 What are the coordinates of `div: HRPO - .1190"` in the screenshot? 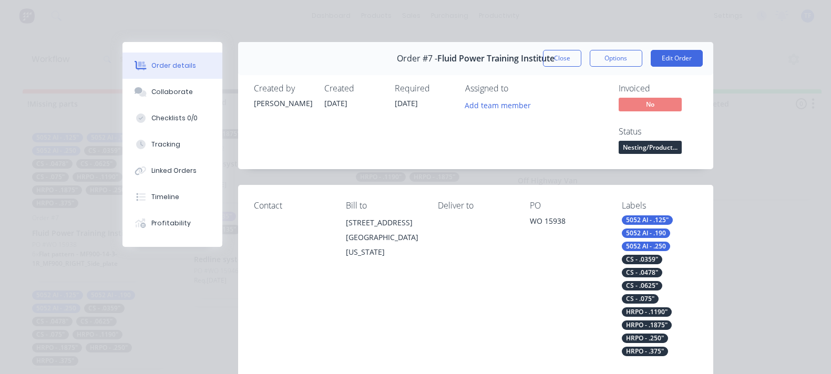 It's located at (646, 312).